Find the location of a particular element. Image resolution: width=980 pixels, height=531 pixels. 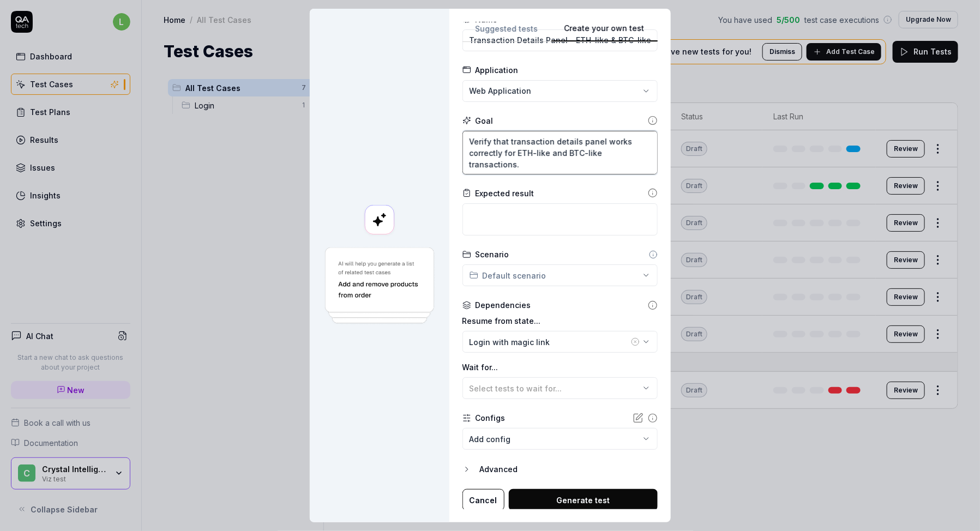

span: Web Application is located at coordinates (501, 91).